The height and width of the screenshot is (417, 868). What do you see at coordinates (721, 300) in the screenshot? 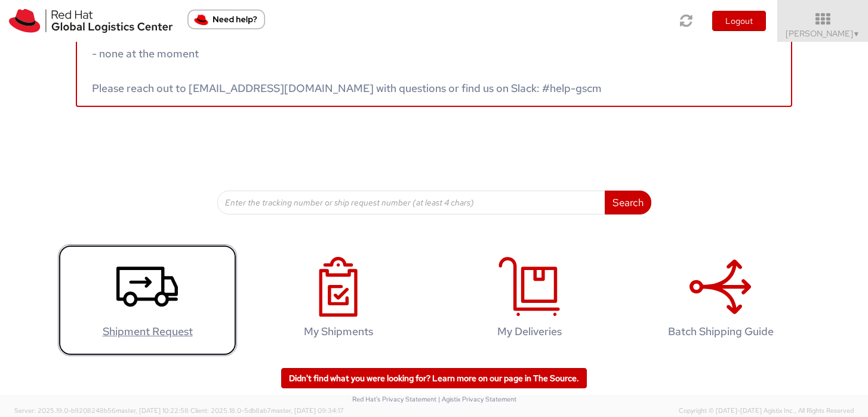
I see `a: Batch Shipping Guide` at bounding box center [721, 300].